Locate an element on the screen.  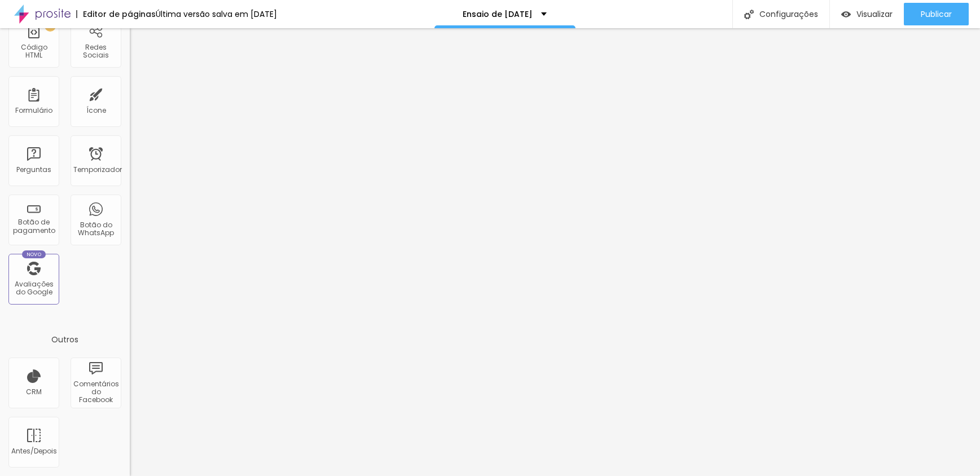
font: Comentários do Facebook is located at coordinates (96, 391).